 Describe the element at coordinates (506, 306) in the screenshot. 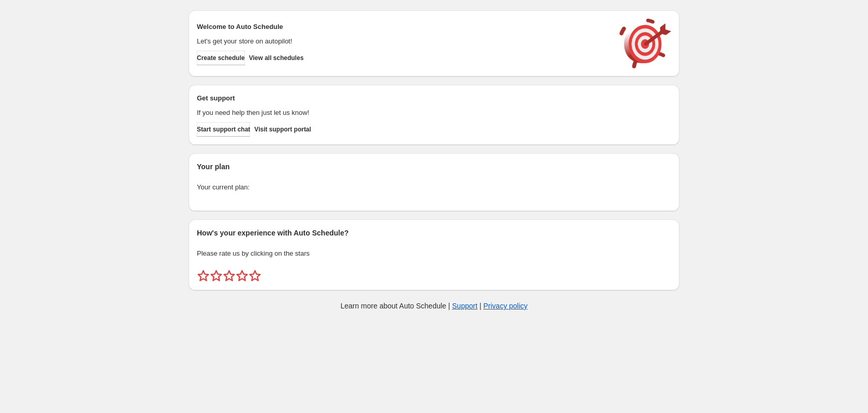

I see `a: Privacy policy` at that location.